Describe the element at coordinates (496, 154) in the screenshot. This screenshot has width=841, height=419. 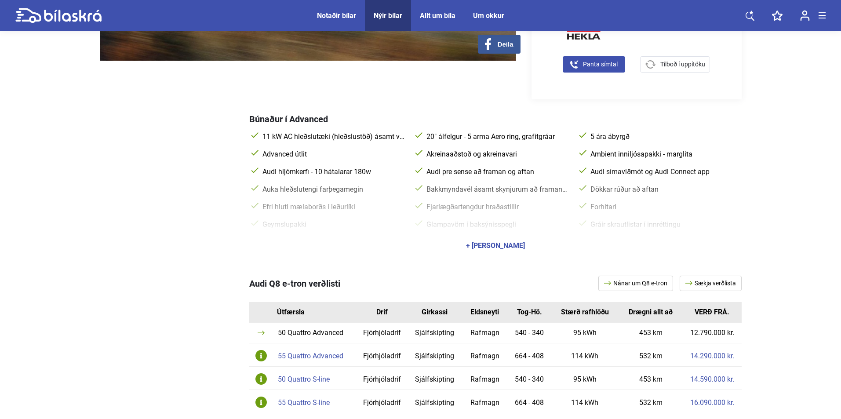
I see `span: Akreinaaðstoð og akreinavari` at that location.